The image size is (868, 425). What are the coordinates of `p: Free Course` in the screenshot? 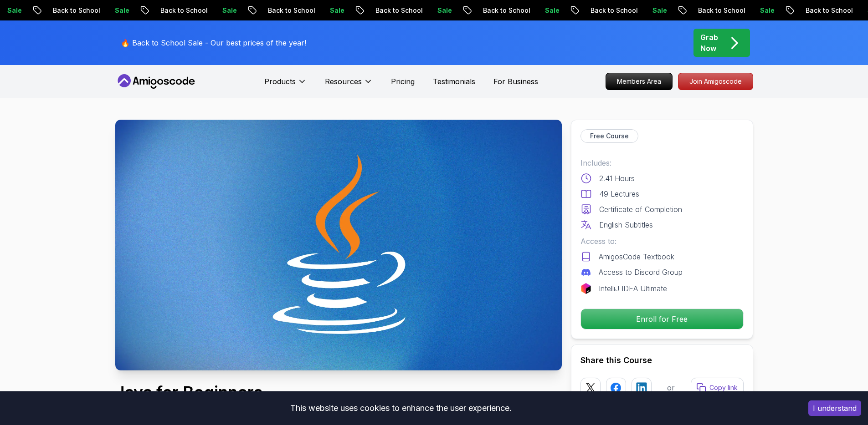 It's located at (609, 136).